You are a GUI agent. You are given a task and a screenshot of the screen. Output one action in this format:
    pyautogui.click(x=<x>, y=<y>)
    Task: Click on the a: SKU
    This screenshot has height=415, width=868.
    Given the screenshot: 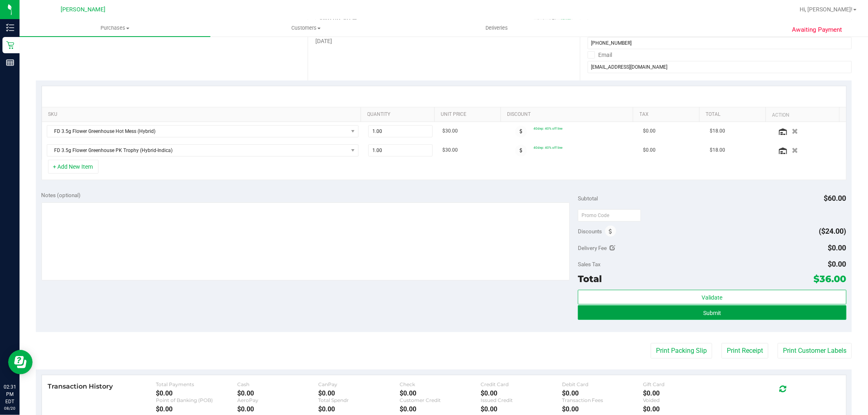 What is the action you would take?
    pyautogui.click(x=203, y=115)
    